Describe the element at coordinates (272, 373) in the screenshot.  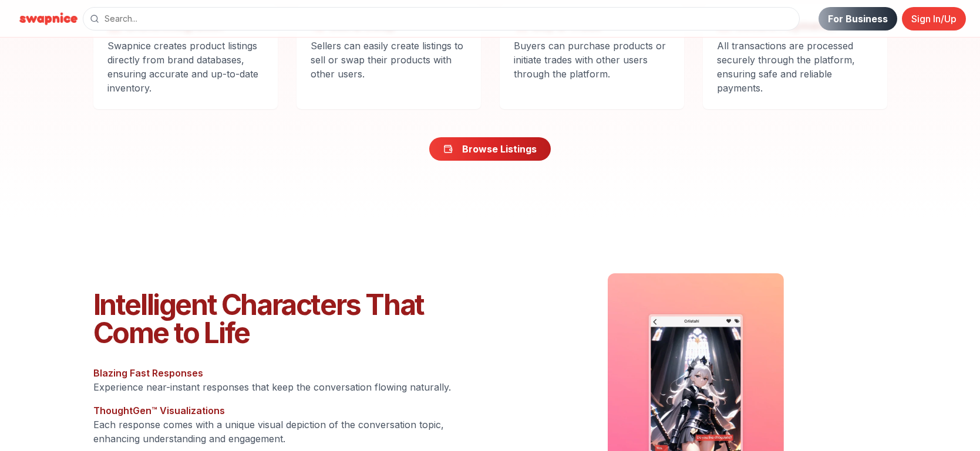
I see `h3: Blazing Fast Responses` at that location.